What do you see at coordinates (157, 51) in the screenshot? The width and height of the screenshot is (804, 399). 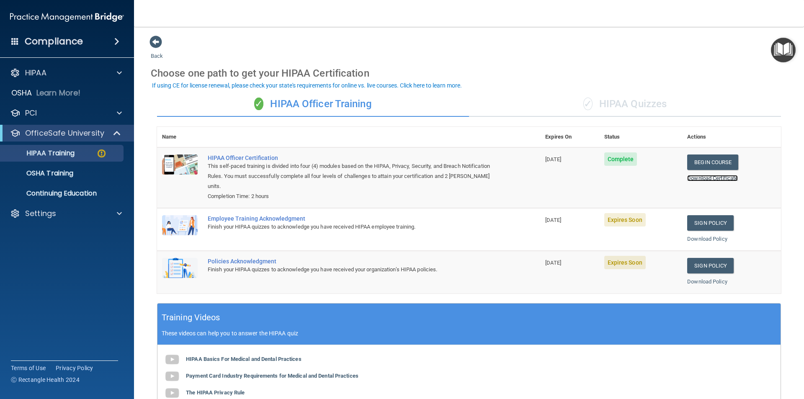 I see `a: Back` at bounding box center [157, 51].